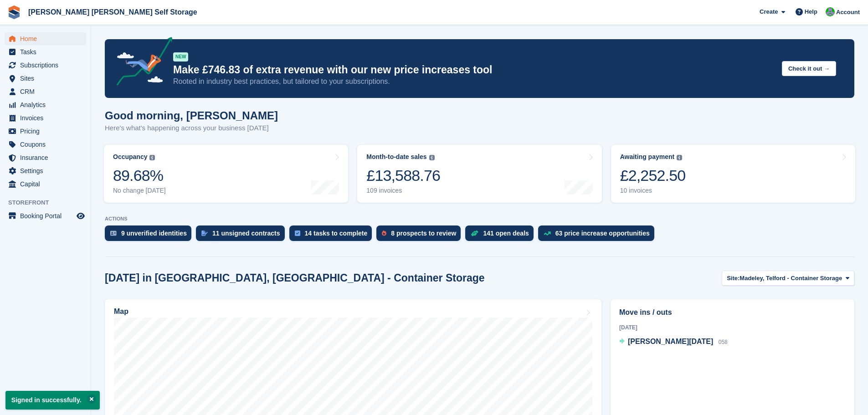  What do you see at coordinates (788, 278) in the screenshot?
I see `button: Site: Madeley, Telford - Container Storage` at bounding box center [788, 278].